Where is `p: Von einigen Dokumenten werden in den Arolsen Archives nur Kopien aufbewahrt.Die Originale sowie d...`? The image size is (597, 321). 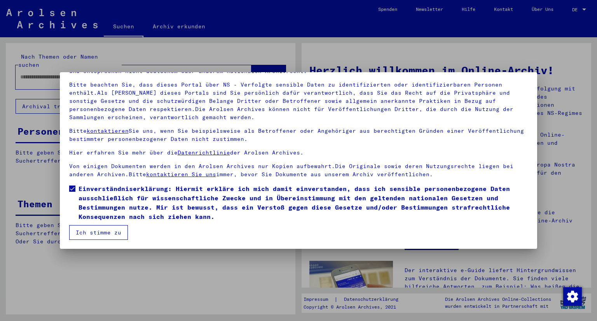 p: Von einigen Dokumenten werden in den Arolsen Archives nur Kopien aufbewahrt.Die Originale sowie d... is located at coordinates (298, 171).